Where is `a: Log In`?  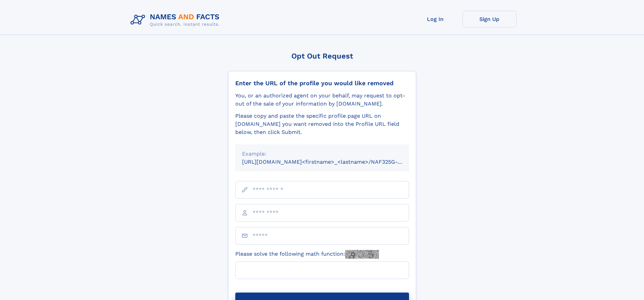 a: Log In is located at coordinates (435, 19).